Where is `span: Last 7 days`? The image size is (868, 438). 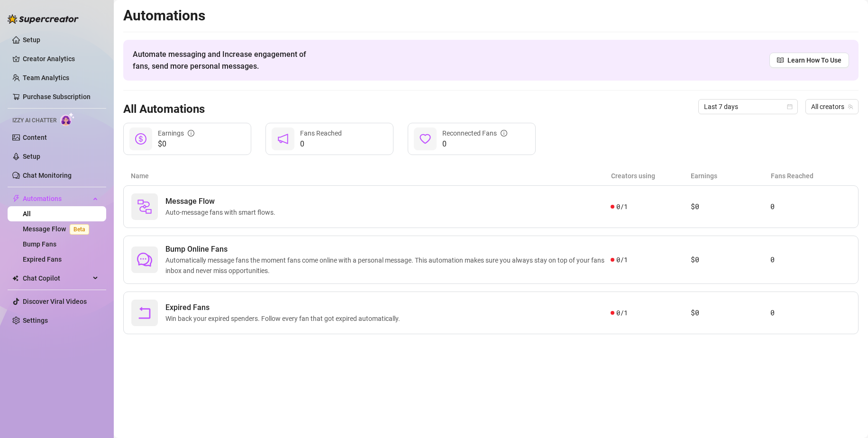
span: Last 7 days is located at coordinates (748, 107).